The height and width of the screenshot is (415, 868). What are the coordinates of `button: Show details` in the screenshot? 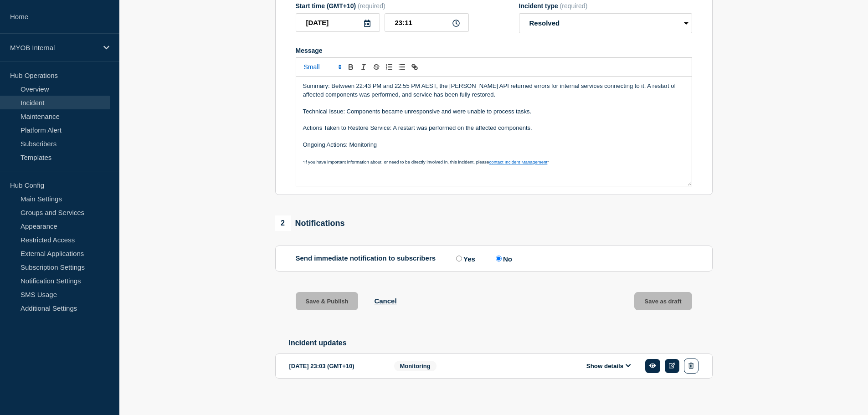 It's located at (608, 366).